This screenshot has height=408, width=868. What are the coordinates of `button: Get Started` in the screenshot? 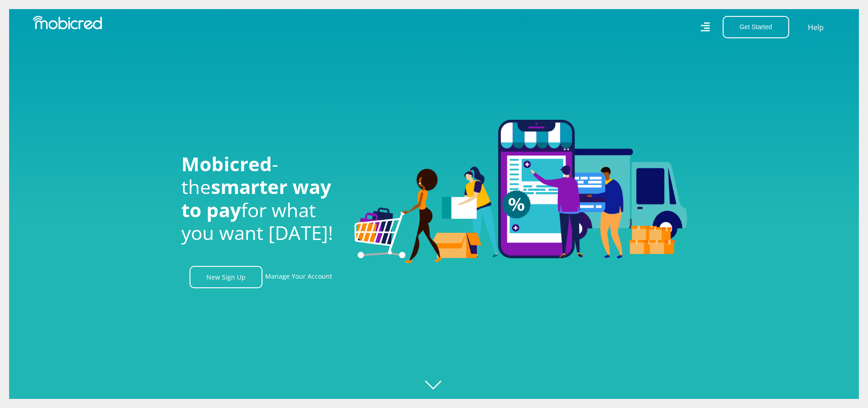 It's located at (756, 27).